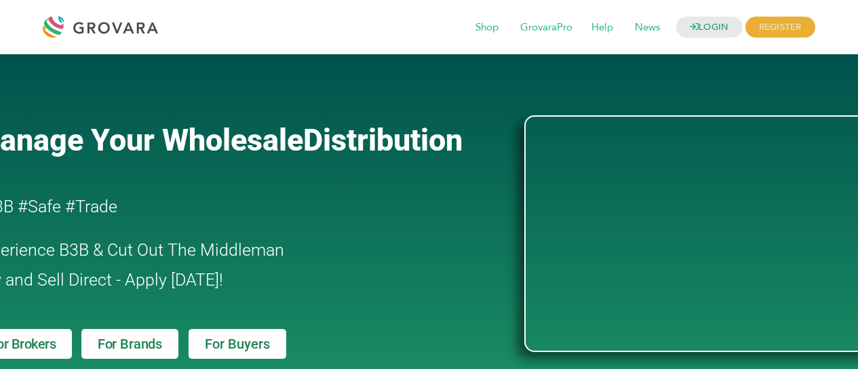  Describe the element at coordinates (129, 344) in the screenshot. I see `a: For Brands` at that location.